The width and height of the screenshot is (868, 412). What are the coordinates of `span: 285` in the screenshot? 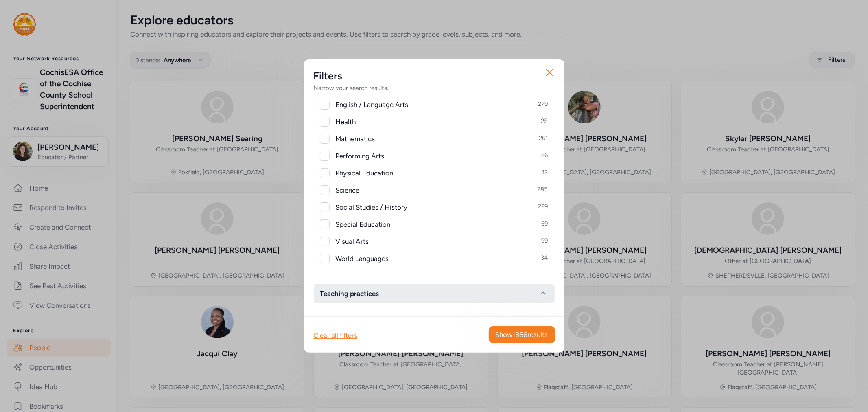 It's located at (542, 189).